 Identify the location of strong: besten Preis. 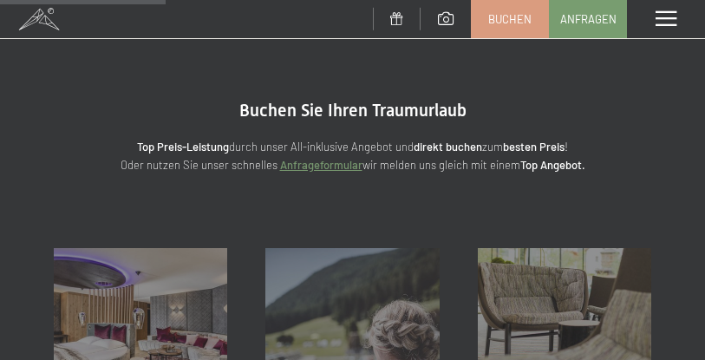
(534, 147).